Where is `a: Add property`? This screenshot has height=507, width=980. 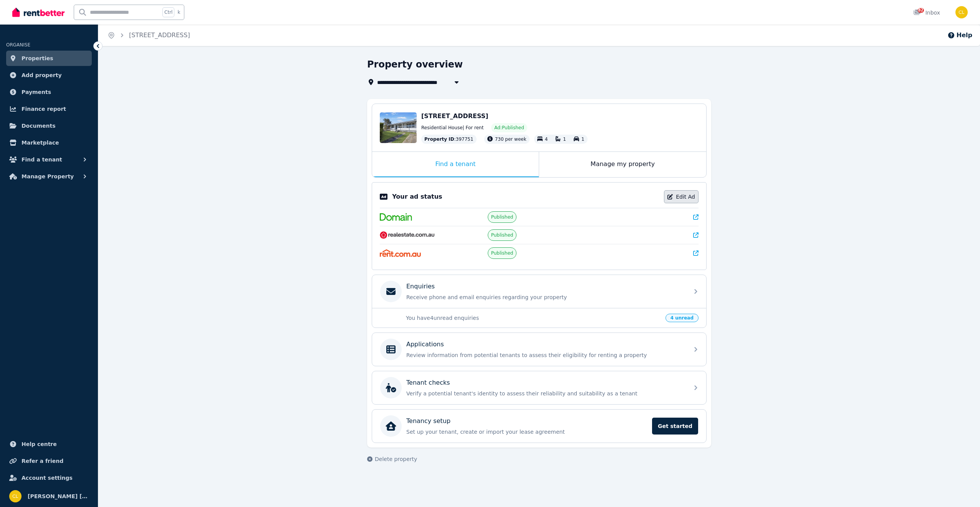
a: Add property is located at coordinates (49, 75).